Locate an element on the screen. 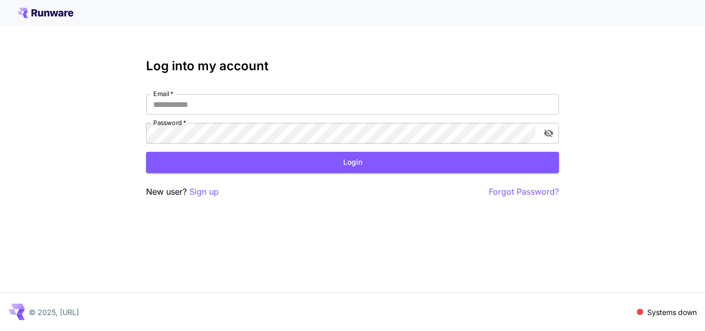 This screenshot has width=705, height=331. p: Forgot Password? is located at coordinates (524, 191).